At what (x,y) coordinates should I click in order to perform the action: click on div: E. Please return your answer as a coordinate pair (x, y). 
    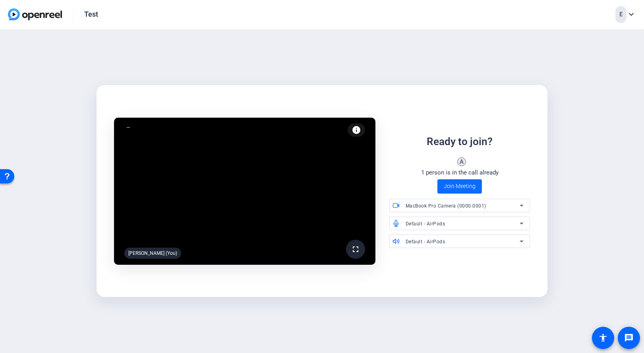
    Looking at the image, I should click on (621, 14).